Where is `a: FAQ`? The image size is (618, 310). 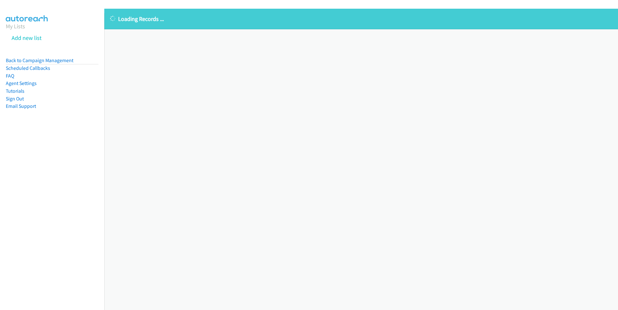
a: FAQ is located at coordinates (10, 76).